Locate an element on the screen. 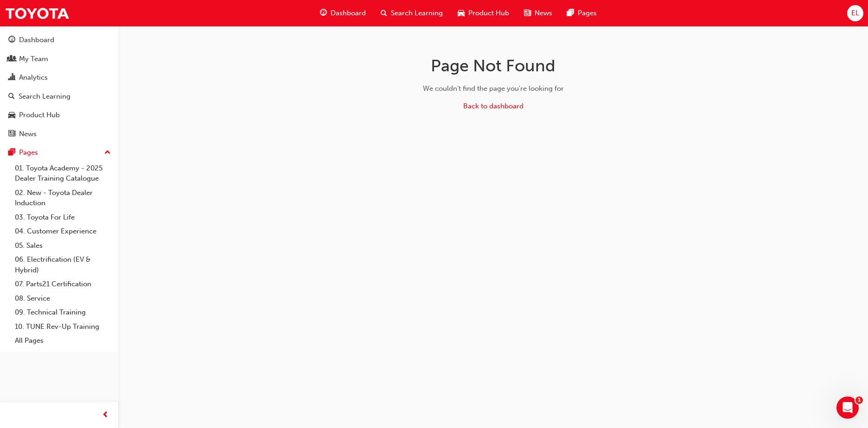  a: 05. Sales is located at coordinates (63, 245).